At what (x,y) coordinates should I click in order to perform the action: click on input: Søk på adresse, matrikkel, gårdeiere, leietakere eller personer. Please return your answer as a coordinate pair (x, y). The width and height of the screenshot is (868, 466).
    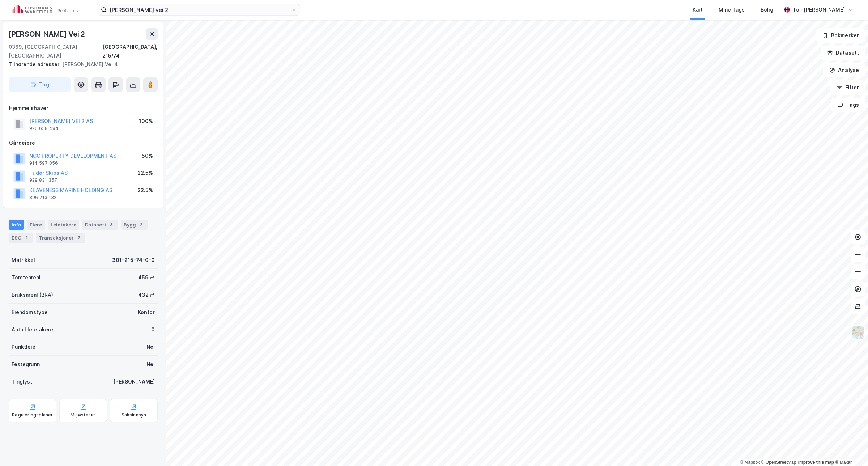
    Looking at the image, I should click on (199, 10).